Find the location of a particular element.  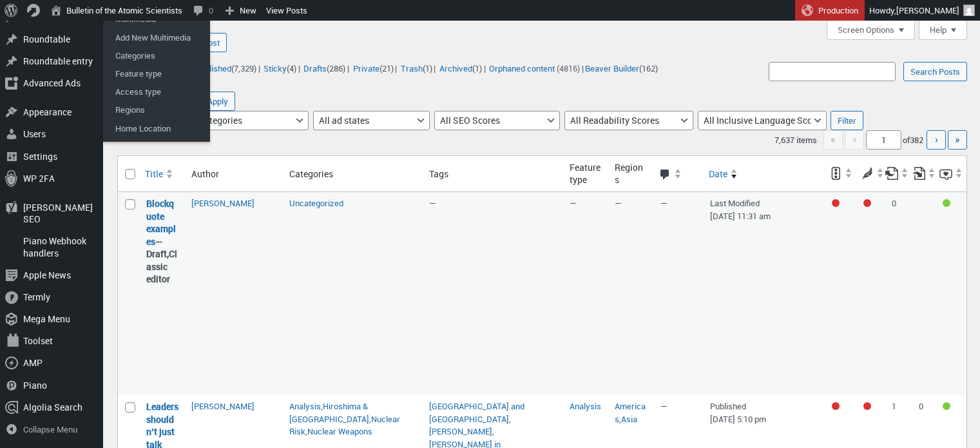

th: Tags is located at coordinates (493, 174).